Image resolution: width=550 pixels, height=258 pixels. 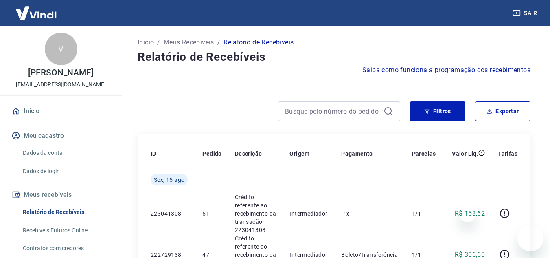 What do you see at coordinates (66, 248) in the screenshot?
I see `a: Contratos com credores` at bounding box center [66, 248].